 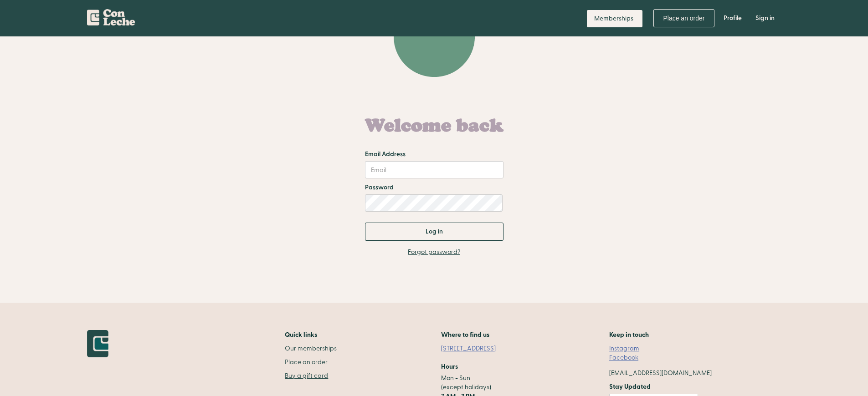 What do you see at coordinates (624, 358) in the screenshot?
I see `a: Facebook` at bounding box center [624, 358].